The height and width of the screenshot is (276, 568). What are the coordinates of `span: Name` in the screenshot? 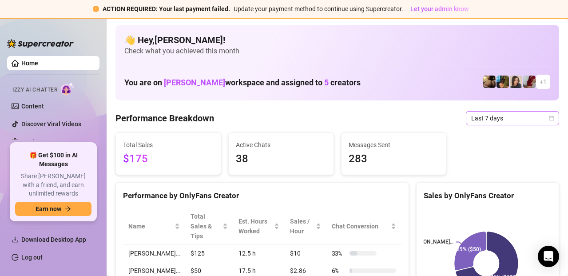 It's located at (150, 226).